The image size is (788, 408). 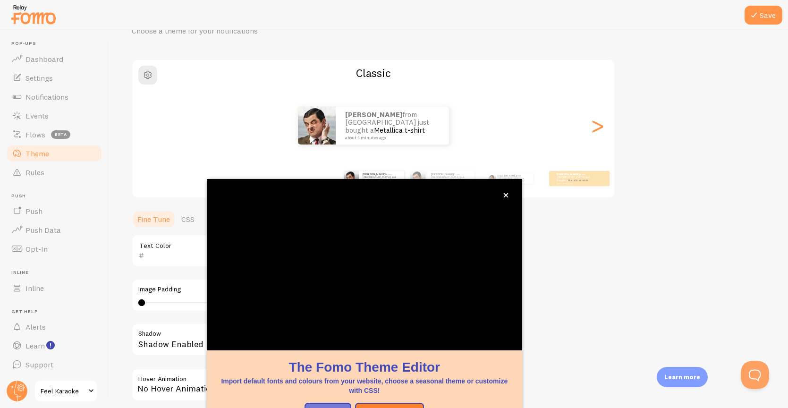 What do you see at coordinates (57, 43) in the screenshot?
I see `span: Pop-ups` at bounding box center [57, 43].